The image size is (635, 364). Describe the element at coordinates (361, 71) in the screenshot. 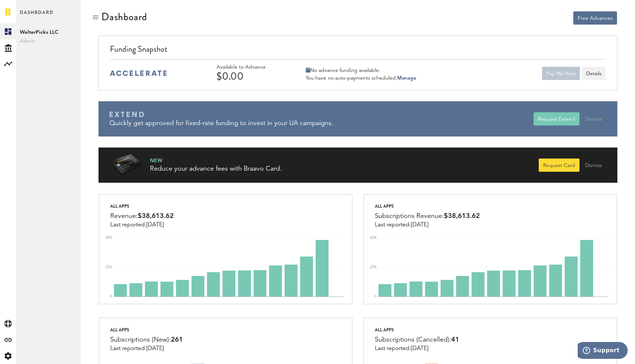

I see `div: No advance funding available.` at that location.